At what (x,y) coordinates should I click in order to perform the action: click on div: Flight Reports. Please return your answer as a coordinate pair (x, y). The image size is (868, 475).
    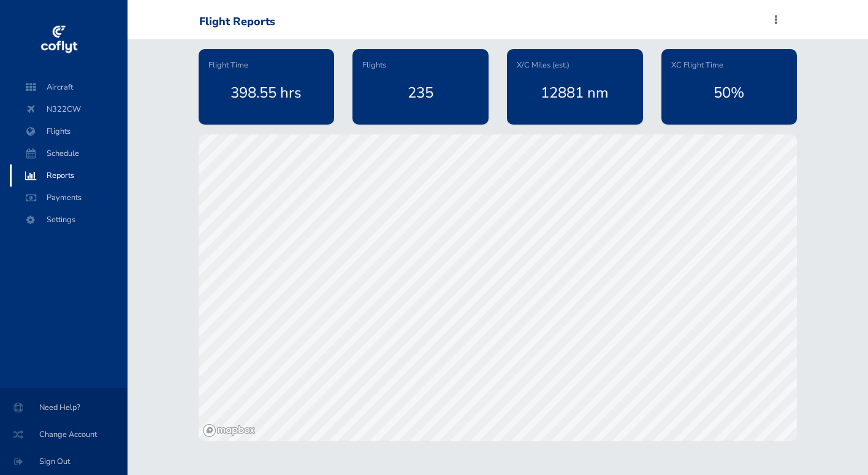
    Looking at the image, I should click on (237, 22).